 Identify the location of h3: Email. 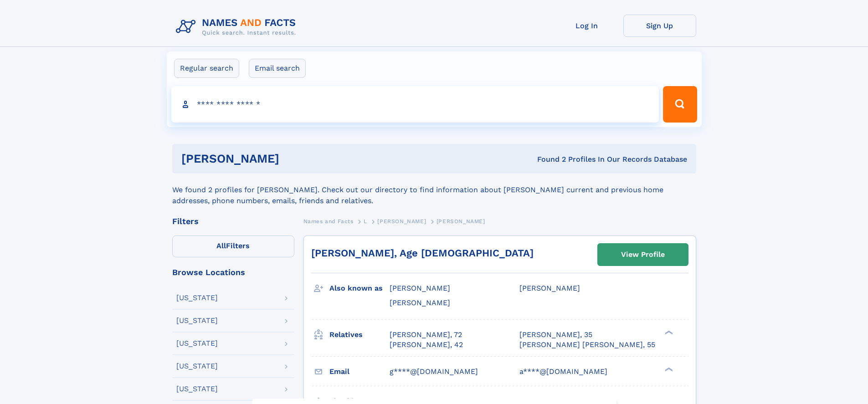
(360, 372).